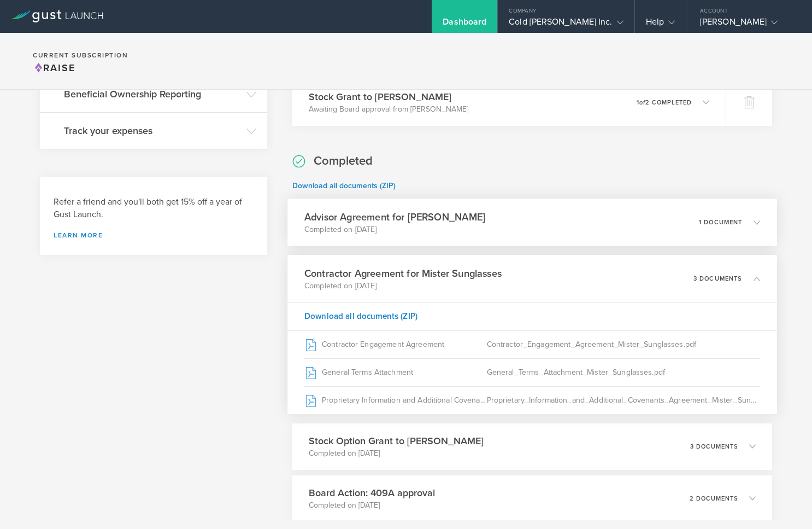 The image size is (812, 529). What do you see at coordinates (153, 235) in the screenshot?
I see `a: Learn more` at bounding box center [153, 235].